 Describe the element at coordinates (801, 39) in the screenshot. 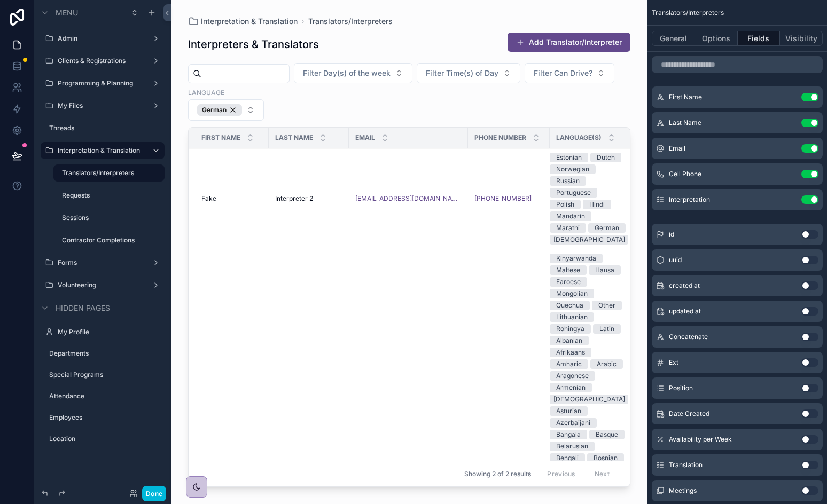

I see `button: Visibility` at that location.